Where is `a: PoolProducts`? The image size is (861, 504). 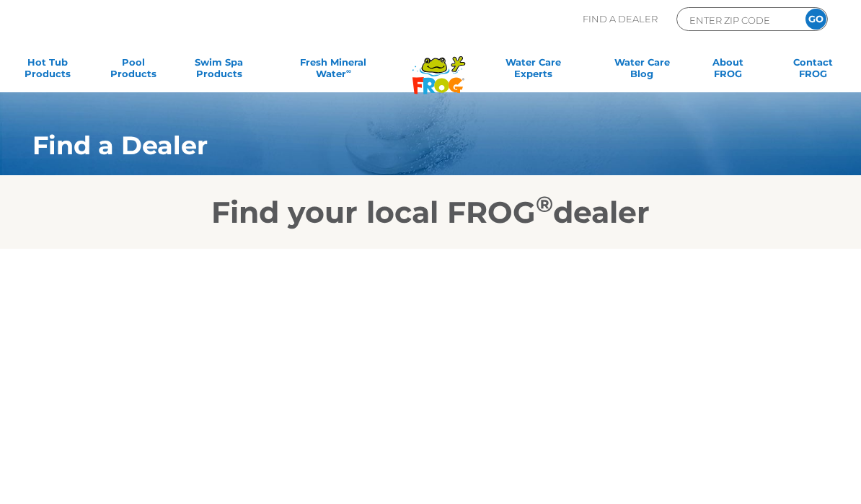
a: PoolProducts is located at coordinates (133, 71).